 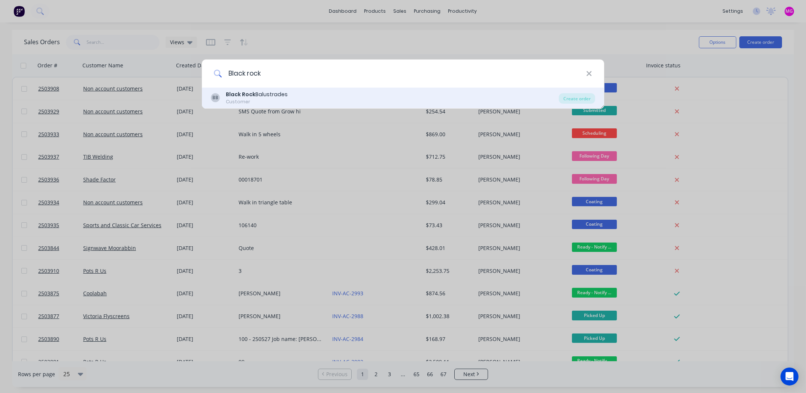 What do you see at coordinates (240, 94) in the screenshot?
I see `b: Black Rock` at bounding box center [240, 94].